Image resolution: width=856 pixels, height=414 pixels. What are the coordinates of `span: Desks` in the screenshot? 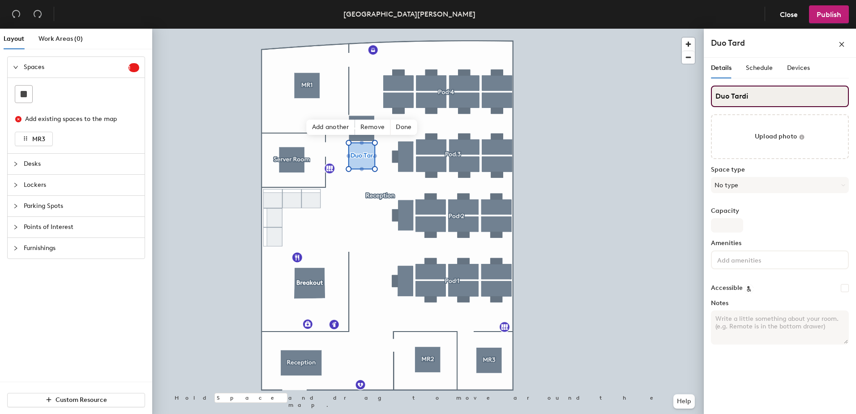 It's located at (81, 164).